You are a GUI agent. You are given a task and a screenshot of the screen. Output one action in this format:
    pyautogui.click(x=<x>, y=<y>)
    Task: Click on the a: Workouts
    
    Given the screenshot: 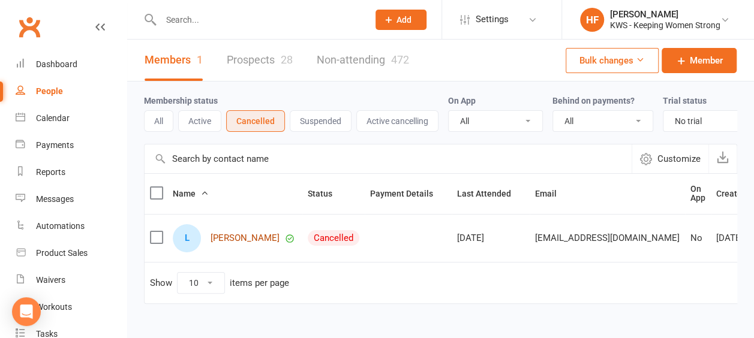 What is the action you would take?
    pyautogui.click(x=71, y=307)
    